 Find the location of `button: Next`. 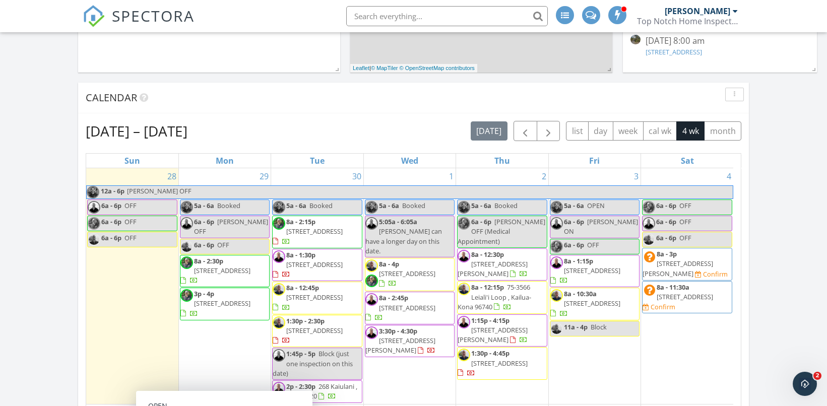

button: Next is located at coordinates (548, 131).